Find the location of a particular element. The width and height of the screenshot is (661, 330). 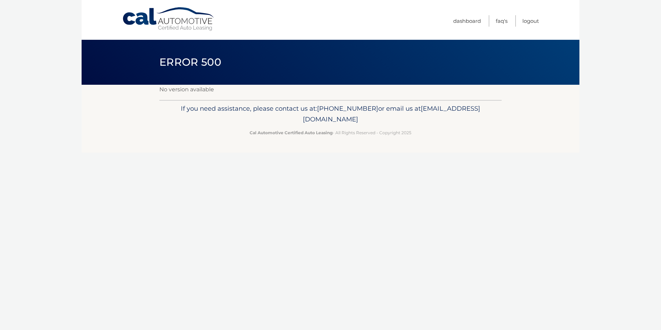

a: FAQ's is located at coordinates (502, 21).